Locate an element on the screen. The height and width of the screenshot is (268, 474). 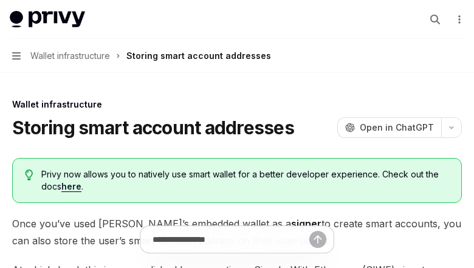
button: Send message is located at coordinates (318, 240).